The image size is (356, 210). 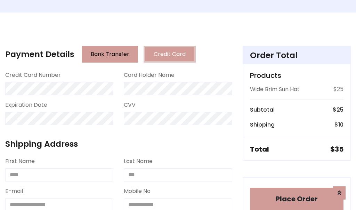 What do you see at coordinates (14, 191) in the screenshot?
I see `label: E-mail` at bounding box center [14, 191].